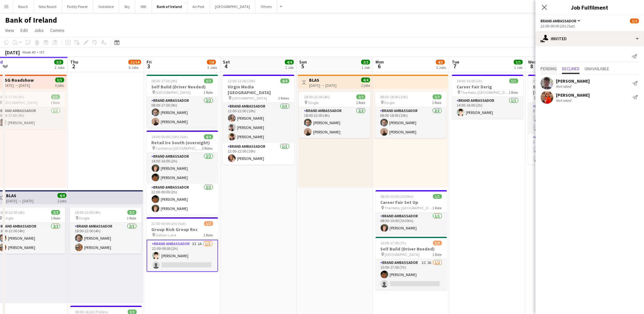 This screenshot has height=314, width=644. Describe the element at coordinates (106, 6) in the screenshot. I see `button: Vodafone` at that location.